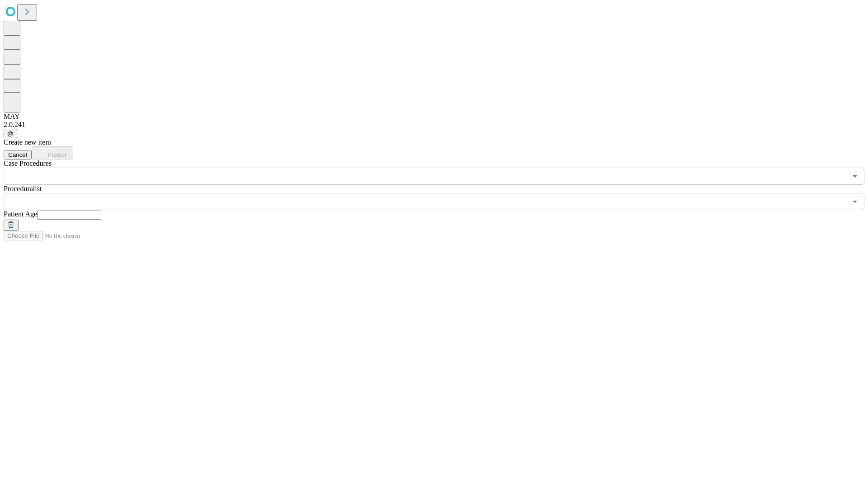 This screenshot has width=868, height=488. What do you see at coordinates (18, 154) in the screenshot?
I see `span: Cancel` at bounding box center [18, 154].